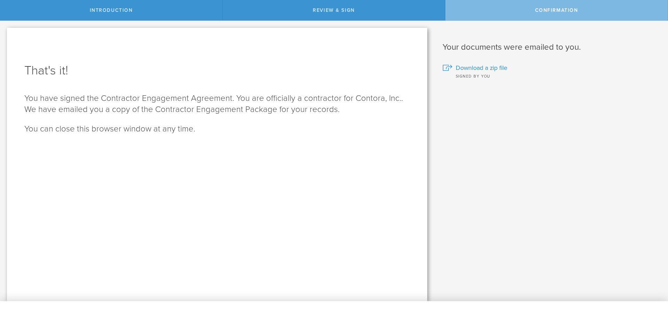 This screenshot has width=668, height=322. What do you see at coordinates (556, 10) in the screenshot?
I see `span: Confirmation` at bounding box center [556, 10].